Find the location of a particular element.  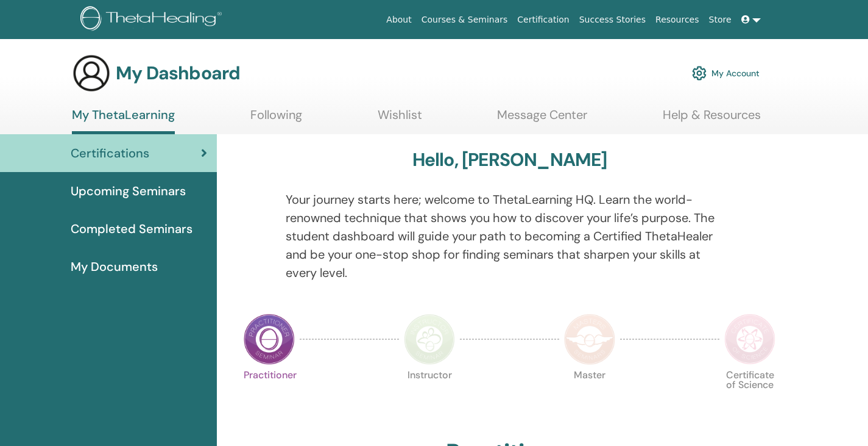

a: Following is located at coordinates (276, 119).